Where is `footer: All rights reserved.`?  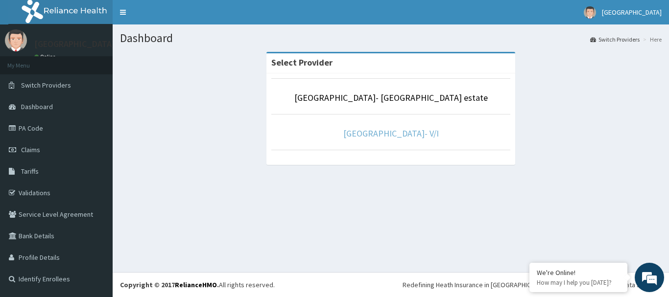
footer: All rights reserved. is located at coordinates (391, 285).